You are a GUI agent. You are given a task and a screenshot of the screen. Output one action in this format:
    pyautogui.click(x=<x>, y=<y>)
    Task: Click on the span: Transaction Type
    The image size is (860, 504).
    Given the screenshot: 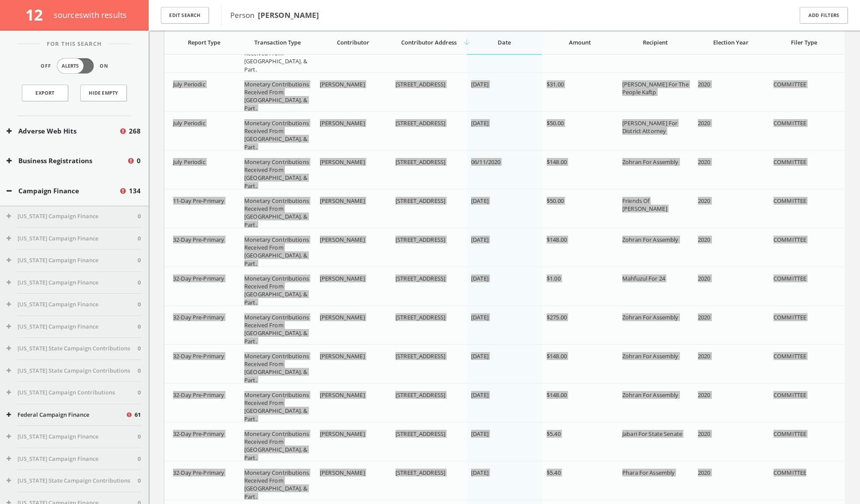 What is the action you would take?
    pyautogui.click(x=277, y=43)
    